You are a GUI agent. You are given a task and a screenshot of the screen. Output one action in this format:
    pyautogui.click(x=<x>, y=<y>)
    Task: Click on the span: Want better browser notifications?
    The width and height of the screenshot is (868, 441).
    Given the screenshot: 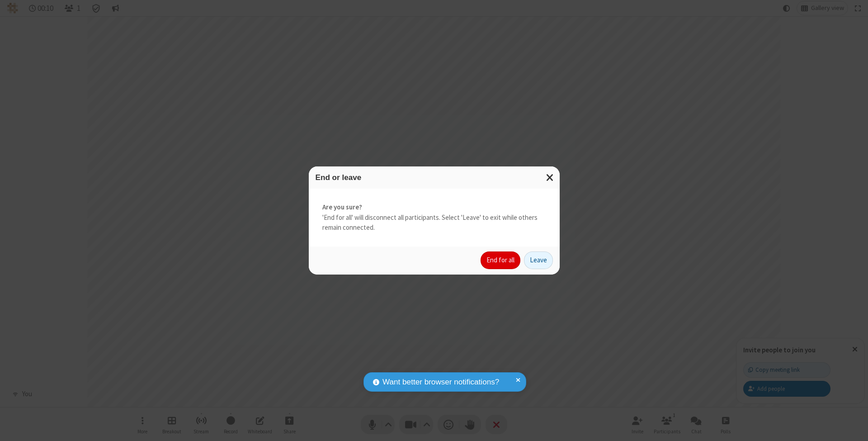 What is the action you would take?
    pyautogui.click(x=441, y=382)
    